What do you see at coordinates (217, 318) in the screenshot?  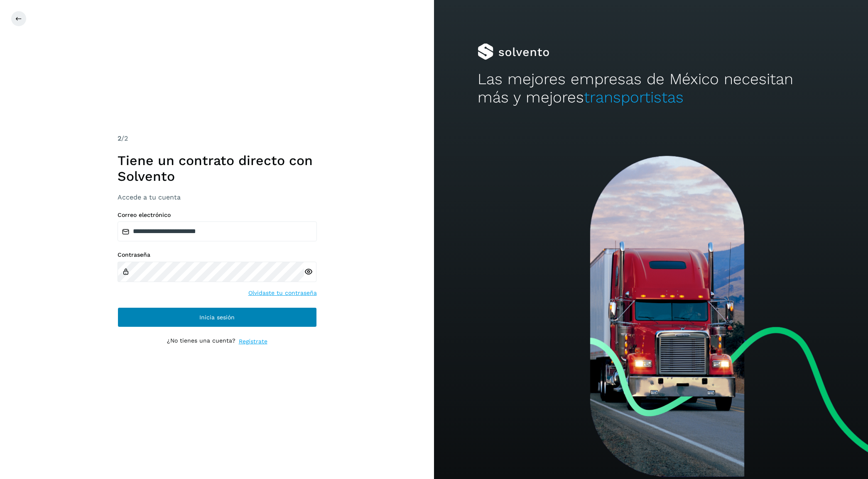 I see `span: Inicia sesión` at bounding box center [217, 318].